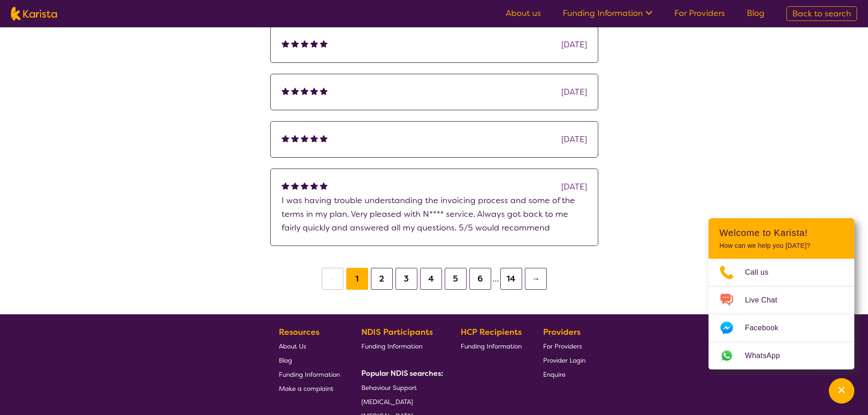  Describe the element at coordinates (782, 314) in the screenshot. I see `ul: Choose channel` at that location.